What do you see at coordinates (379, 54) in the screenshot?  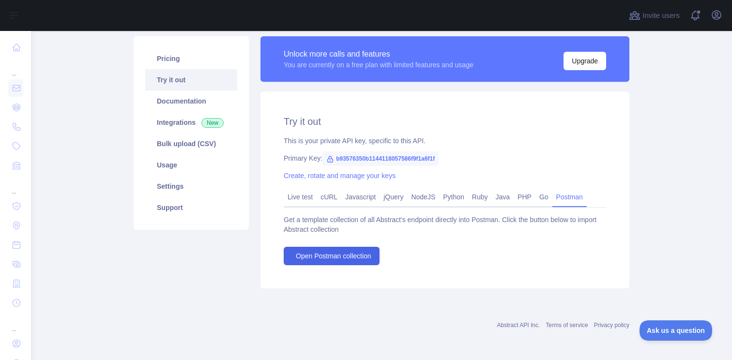 I see `div: Unlock more calls and features` at bounding box center [379, 54].